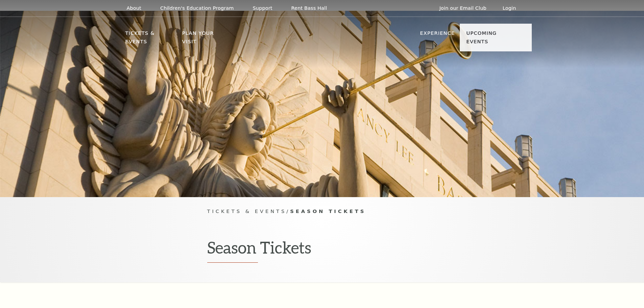  What do you see at coordinates (309, 8) in the screenshot?
I see `p: Rent Bass Hall` at bounding box center [309, 8].